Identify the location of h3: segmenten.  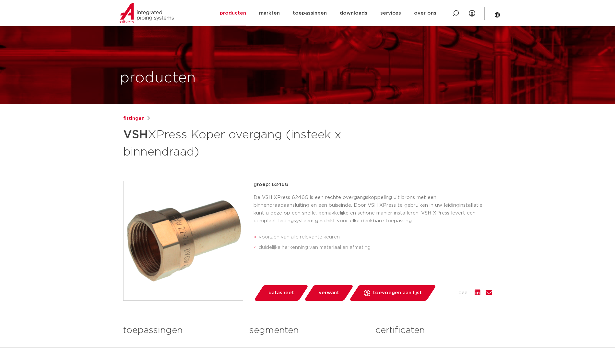
(307, 330).